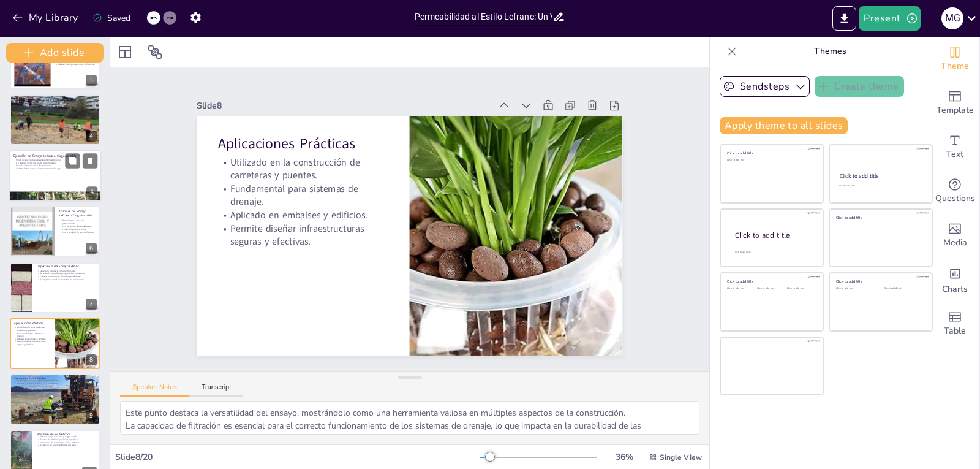 The width and height of the screenshot is (980, 469). What do you see at coordinates (291, 275) in the screenshot?
I see `p: Aplicaciones Prácticas` at bounding box center [291, 275].